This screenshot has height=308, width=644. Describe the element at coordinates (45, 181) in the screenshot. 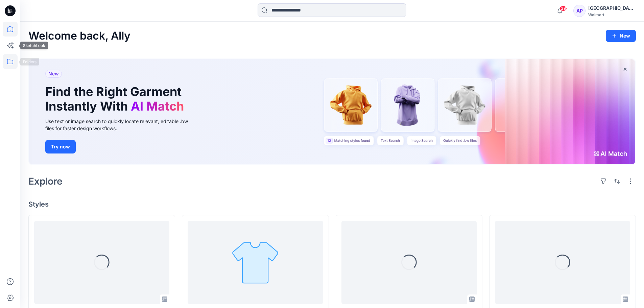

I see `h2: Explore` at that location.